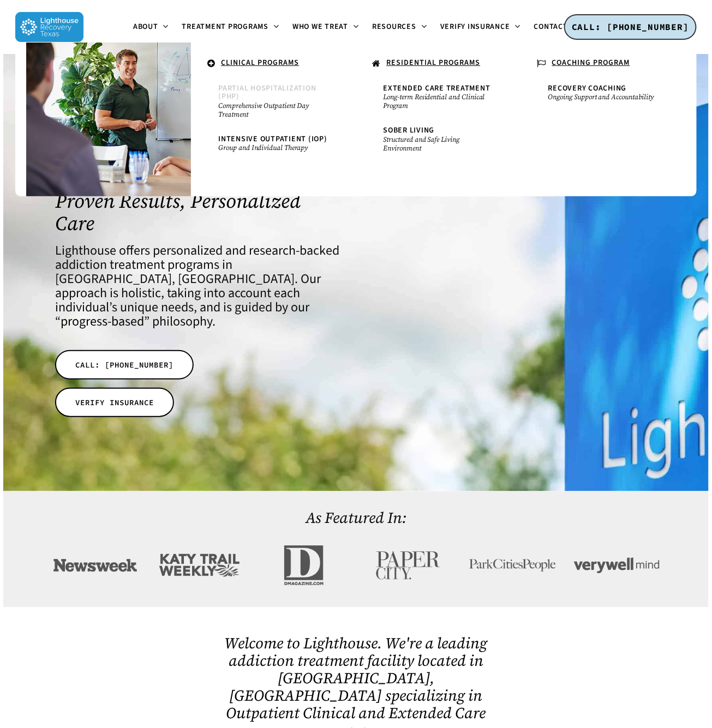  What do you see at coordinates (273, 110) in the screenshot?
I see `small: Comprehensive Outpatient Day Treatment` at bounding box center [273, 110].